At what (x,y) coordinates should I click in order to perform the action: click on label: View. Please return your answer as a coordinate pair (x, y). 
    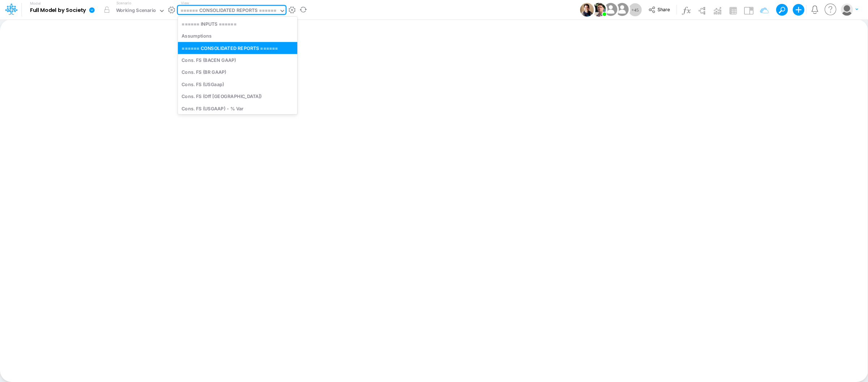
    Looking at the image, I should click on (185, 3).